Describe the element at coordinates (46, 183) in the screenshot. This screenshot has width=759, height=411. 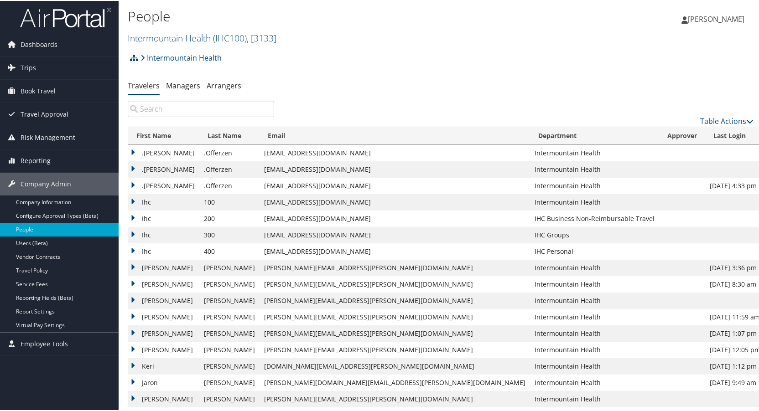
I see `span: Company Admin` at that location.